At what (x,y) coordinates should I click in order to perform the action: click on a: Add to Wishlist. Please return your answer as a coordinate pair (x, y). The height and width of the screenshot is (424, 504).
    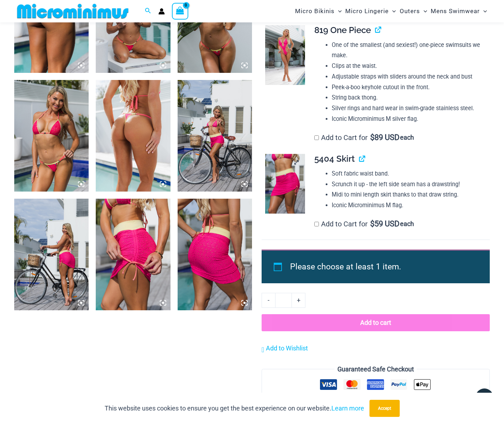
    Looking at the image, I should click on (285, 348).